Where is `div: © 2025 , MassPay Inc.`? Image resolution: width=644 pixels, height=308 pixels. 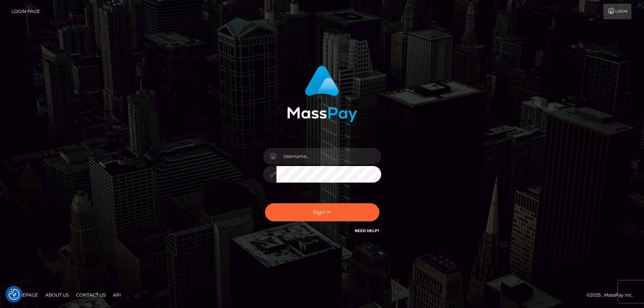
div: © 2025 , MassPay Inc. is located at coordinates (612, 295).